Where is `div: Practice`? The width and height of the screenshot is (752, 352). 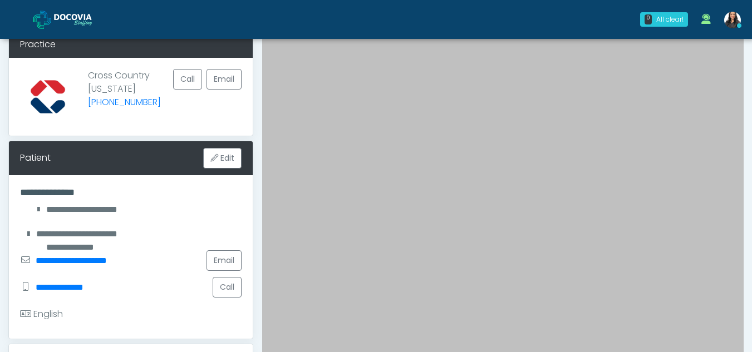
div: Practice is located at coordinates (131, 45).